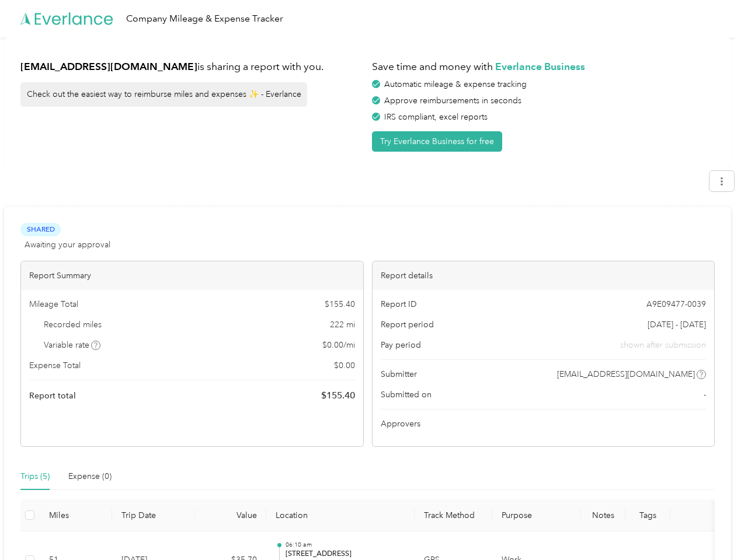 The image size is (741, 560). What do you see at coordinates (76, 515) in the screenshot?
I see `th: Miles` at bounding box center [76, 515].